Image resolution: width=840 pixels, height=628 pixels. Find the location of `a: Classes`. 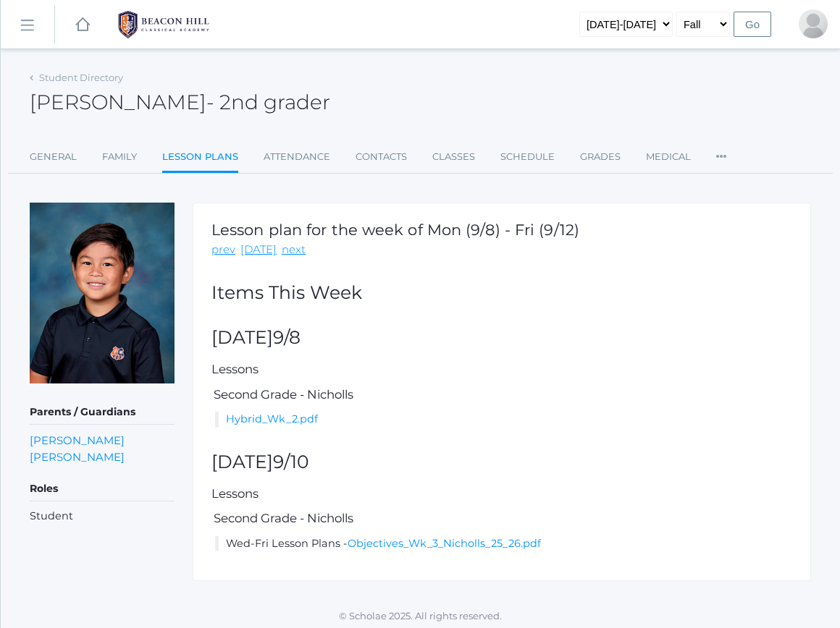

a: Classes is located at coordinates (453, 157).